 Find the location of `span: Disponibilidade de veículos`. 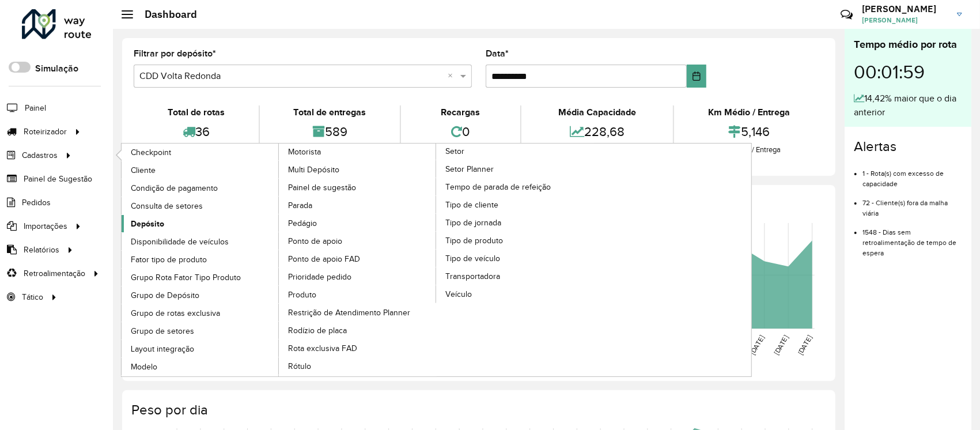

span: Disponibilidade de veículos is located at coordinates (179, 242).